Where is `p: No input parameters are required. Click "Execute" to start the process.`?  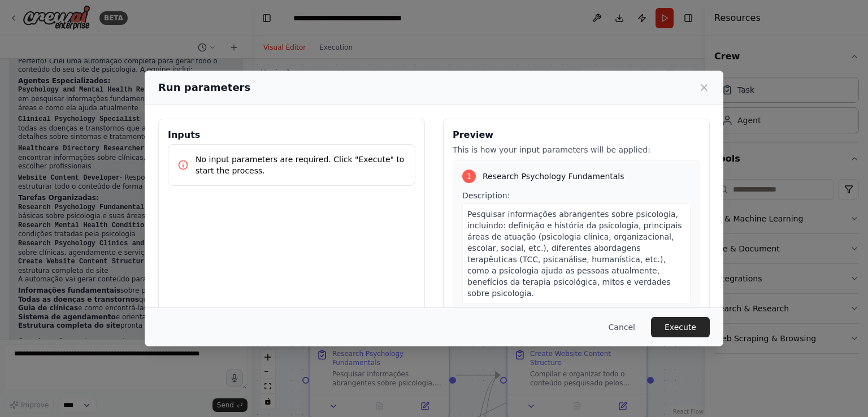 p: No input parameters are required. Click "Execute" to start the process. is located at coordinates (301, 165).